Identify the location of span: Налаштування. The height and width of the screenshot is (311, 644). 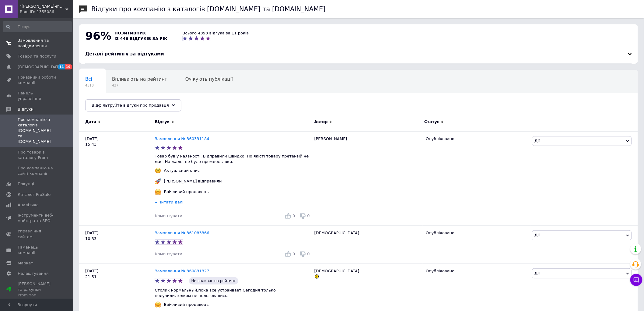
(33, 273).